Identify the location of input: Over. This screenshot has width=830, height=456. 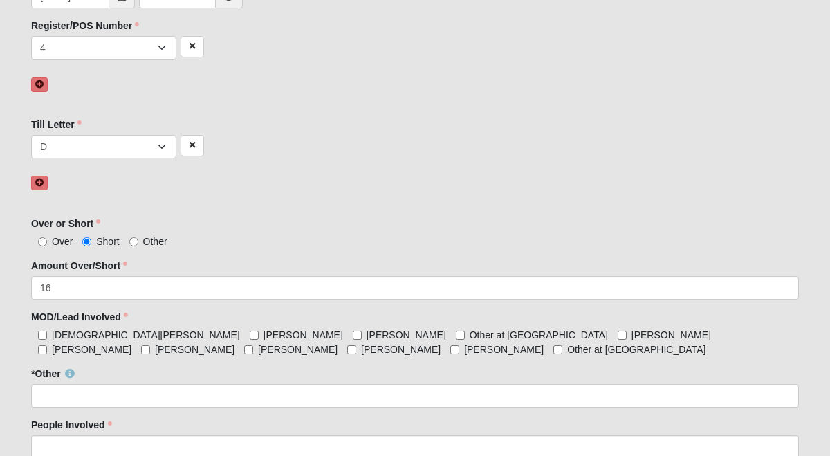
(42, 242).